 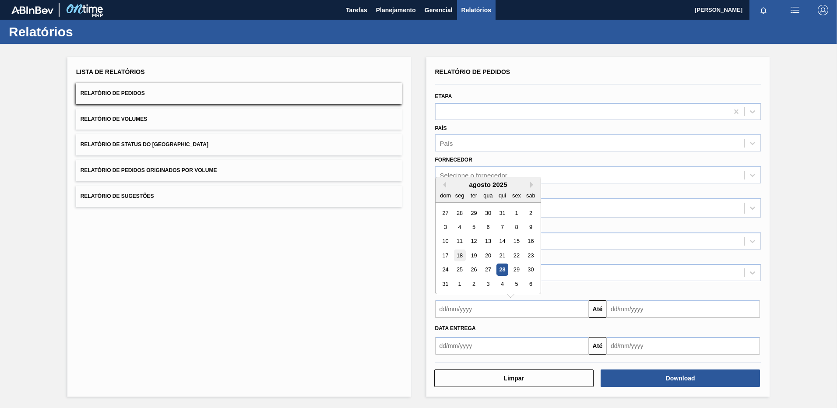 I want to click on button: Limpar, so click(x=514, y=378).